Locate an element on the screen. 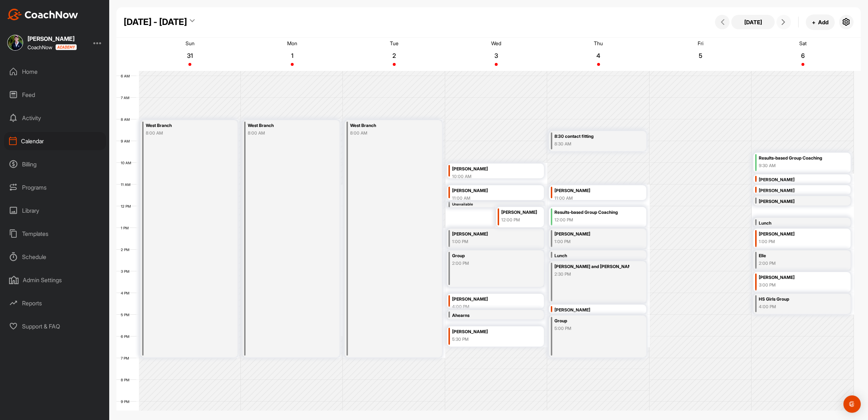  div: Admin Settings is located at coordinates (55, 280).